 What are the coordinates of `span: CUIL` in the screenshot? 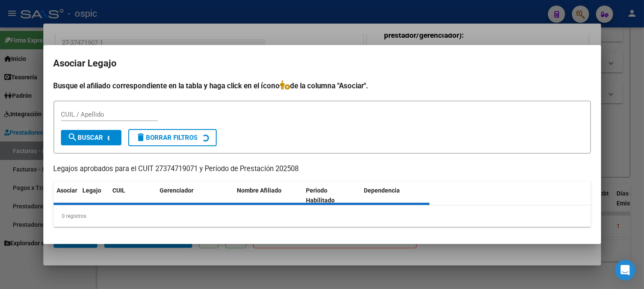 It's located at (119, 191).